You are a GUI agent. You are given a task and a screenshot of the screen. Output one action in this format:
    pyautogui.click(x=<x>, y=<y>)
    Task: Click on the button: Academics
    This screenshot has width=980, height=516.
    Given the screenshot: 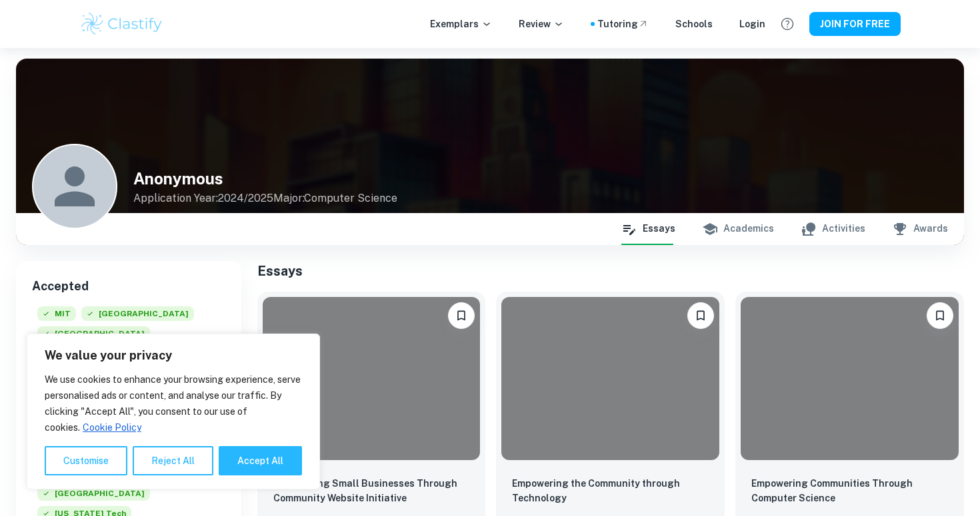 What is the action you would take?
    pyautogui.click(x=738, y=229)
    